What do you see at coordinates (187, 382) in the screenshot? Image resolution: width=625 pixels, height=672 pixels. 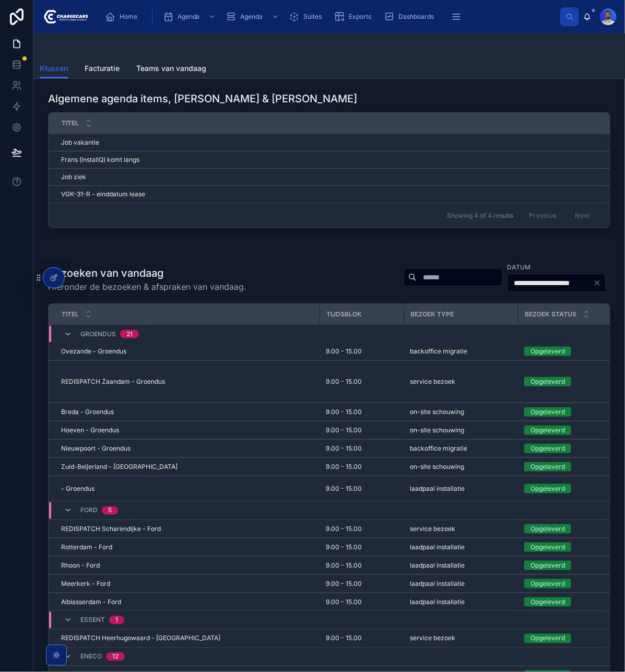 I see `a: REDISPATCH Zaandam - Groendus` at bounding box center [187, 382].